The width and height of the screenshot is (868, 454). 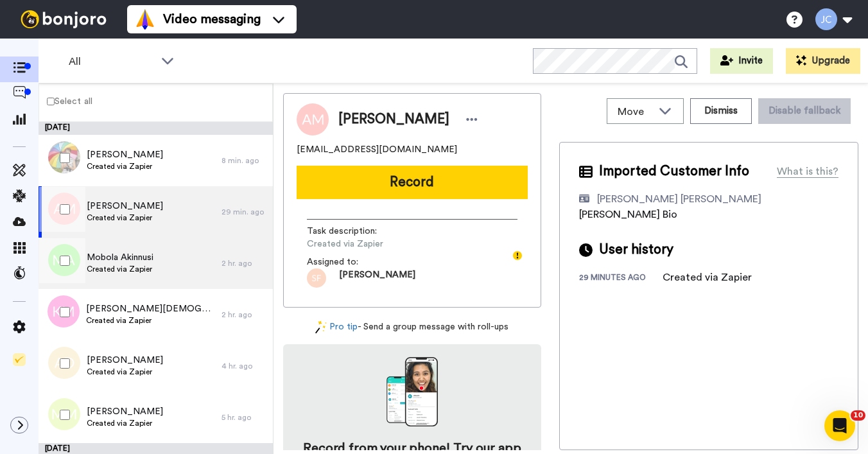 I want to click on button: Dismiss, so click(x=721, y=111).